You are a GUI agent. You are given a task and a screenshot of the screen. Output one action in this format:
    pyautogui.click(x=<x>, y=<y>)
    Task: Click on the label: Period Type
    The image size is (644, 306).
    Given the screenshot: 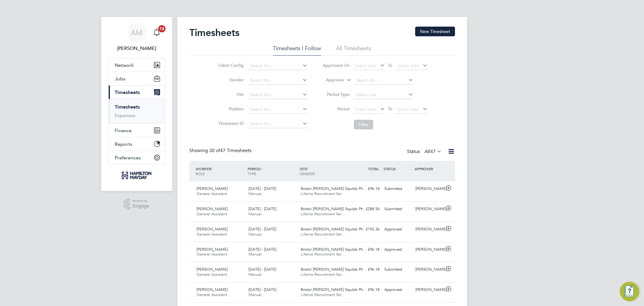 What is the action you would take?
    pyautogui.click(x=336, y=94)
    